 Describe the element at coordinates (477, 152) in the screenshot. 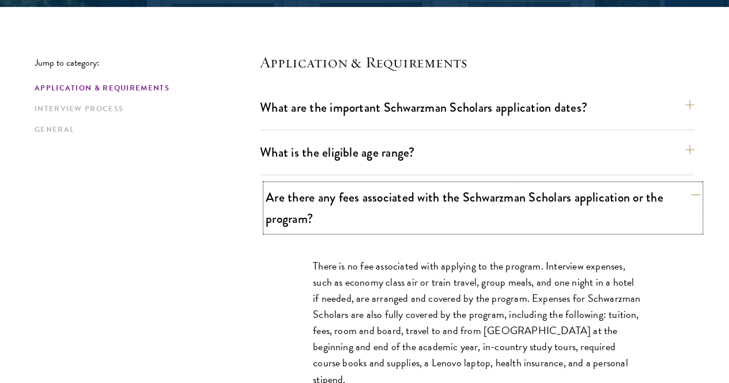

I see `button: What is the eligible age range?` at that location.